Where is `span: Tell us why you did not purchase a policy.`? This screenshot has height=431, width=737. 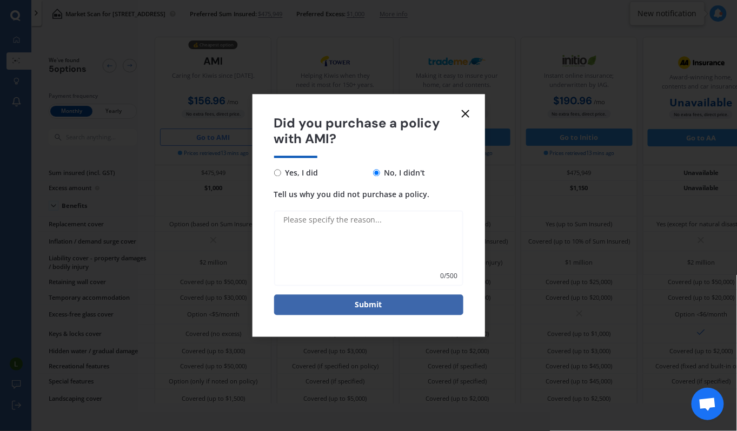
span: Tell us why you did not purchase a policy. is located at coordinates (352, 194).